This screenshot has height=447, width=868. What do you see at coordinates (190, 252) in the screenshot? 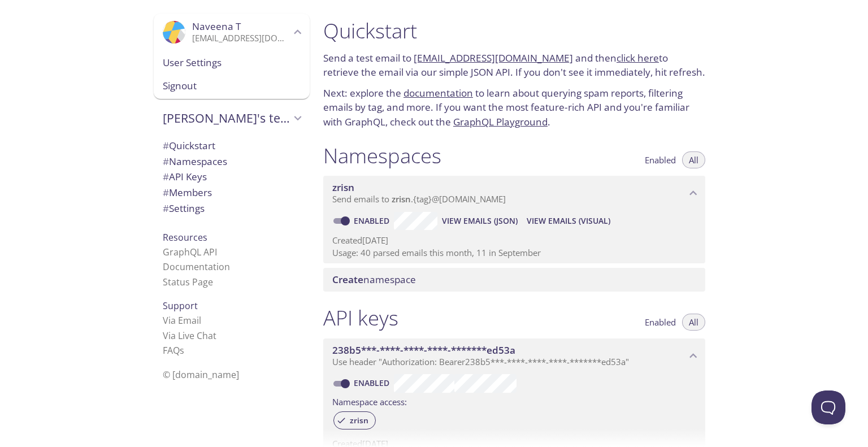
I see `a: GraphQL API` at bounding box center [190, 252].